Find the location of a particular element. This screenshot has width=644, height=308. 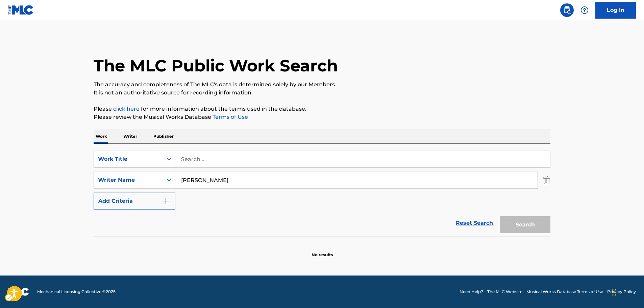

p: It is not an authoritative source for recording information. is located at coordinates (322, 93).